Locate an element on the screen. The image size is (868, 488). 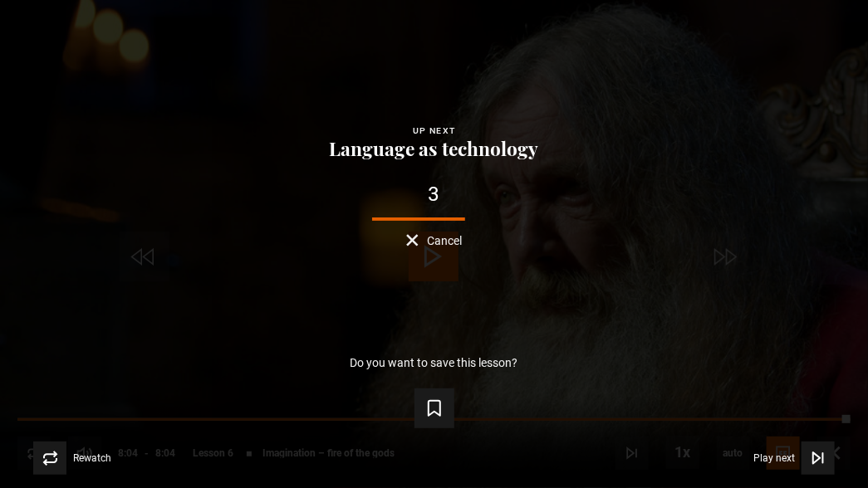
button: Language as technology is located at coordinates (434, 149).